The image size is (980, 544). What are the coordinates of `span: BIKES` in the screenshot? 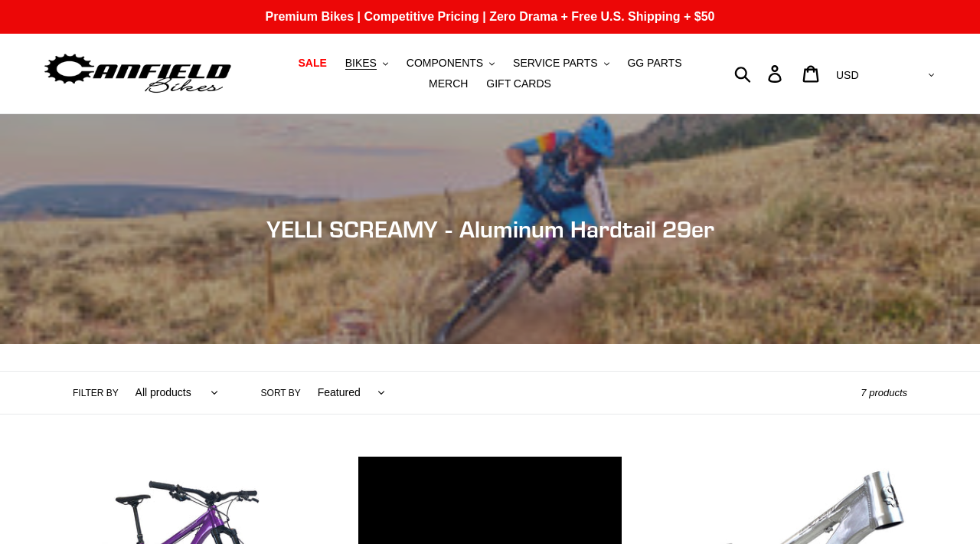 It's located at (361, 63).